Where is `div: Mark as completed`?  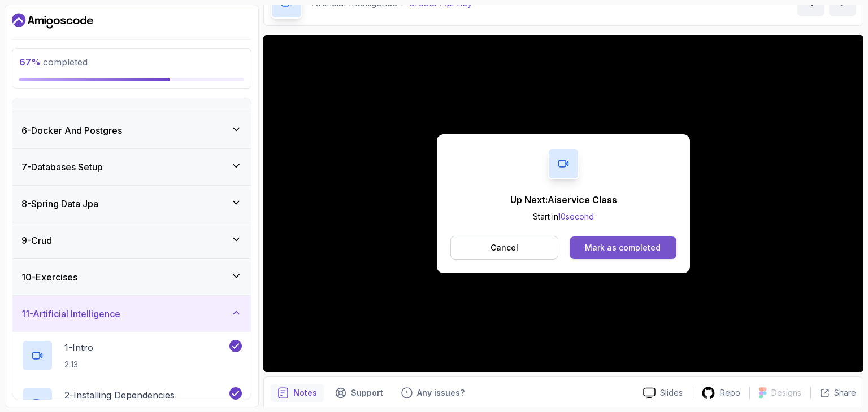 div: Mark as completed is located at coordinates (623, 248).